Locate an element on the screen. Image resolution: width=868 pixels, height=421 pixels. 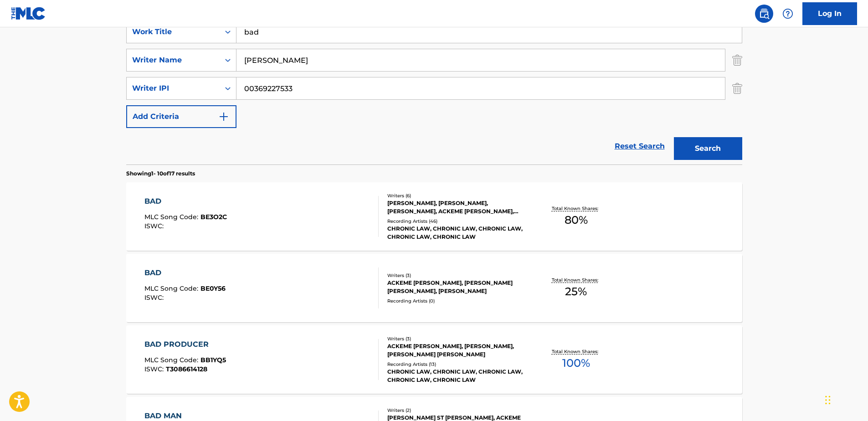
div: Writers ( 2 ) is located at coordinates (456, 410).